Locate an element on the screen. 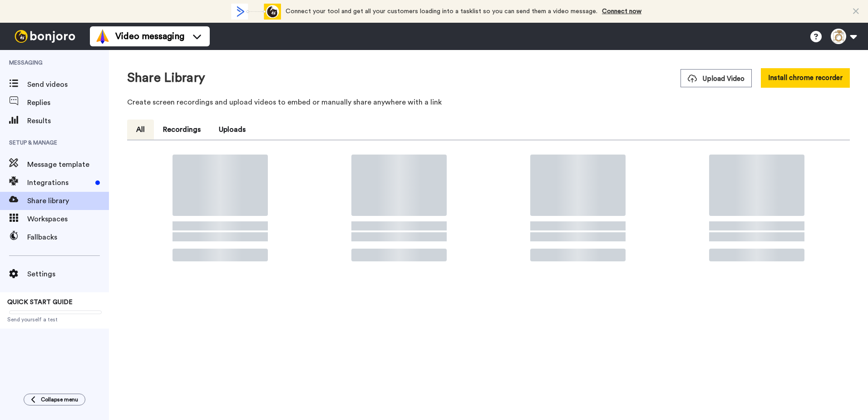 The image size is (868, 420). a: Connect now is located at coordinates (622, 11).